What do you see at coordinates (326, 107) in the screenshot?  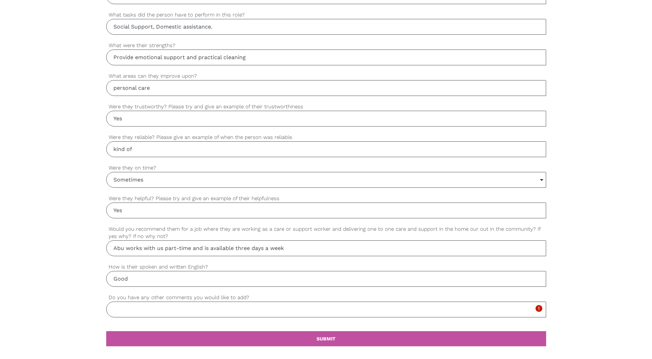 I see `label: Were they trustworthy? Please try and give an example of their trustworthiness` at bounding box center [326, 107].